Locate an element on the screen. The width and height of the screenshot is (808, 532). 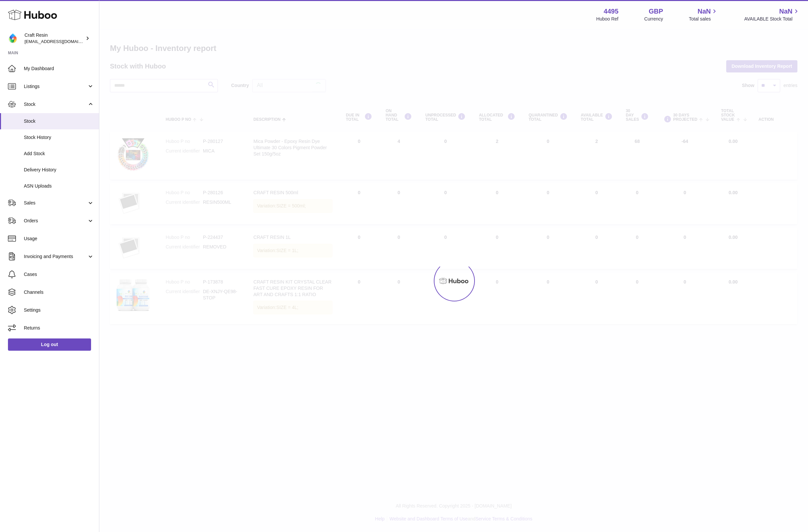
div: Huboo Ref is located at coordinates (608, 19).